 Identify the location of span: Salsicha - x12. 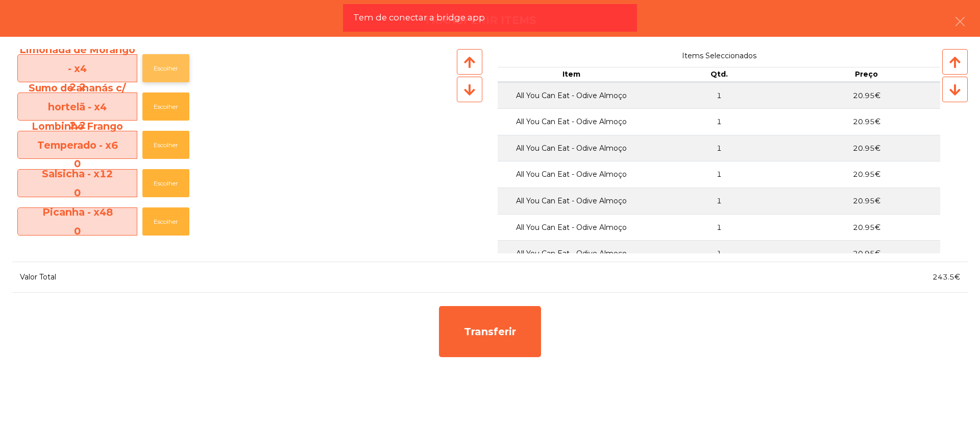
(77, 183).